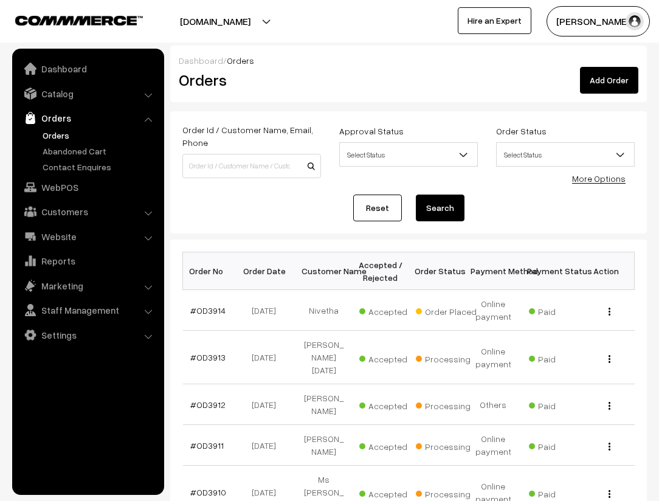 Image resolution: width=659 pixels, height=501 pixels. What do you see at coordinates (88, 286) in the screenshot?
I see `a: Marketing` at bounding box center [88, 286].